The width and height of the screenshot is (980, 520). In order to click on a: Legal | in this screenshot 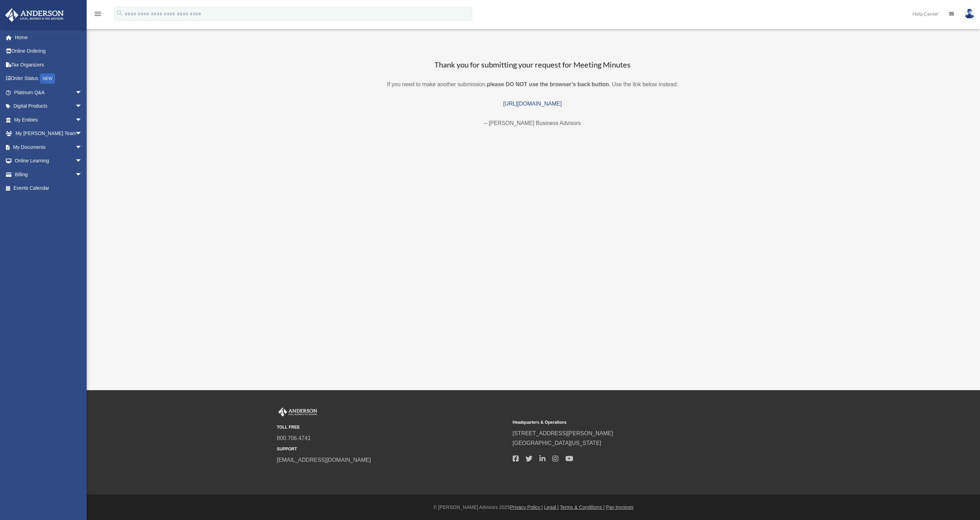, I will do `click(551, 508)`.